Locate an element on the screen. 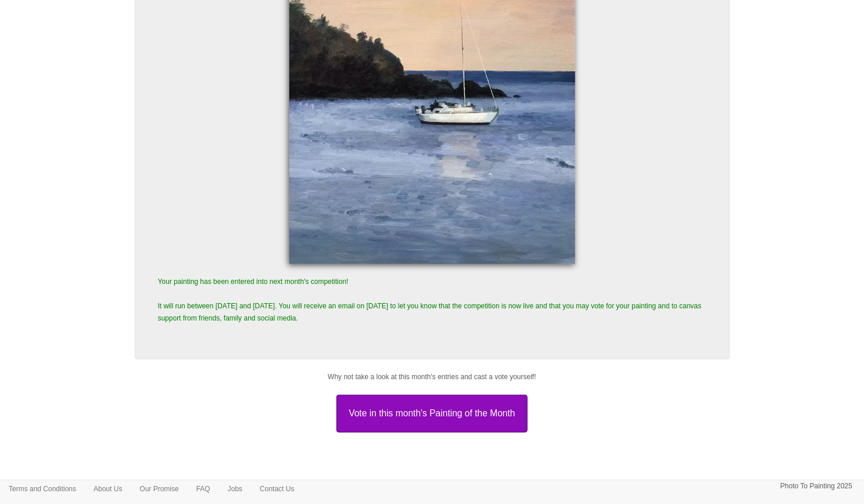 The height and width of the screenshot is (504, 864). a: Jobs is located at coordinates (234, 489).